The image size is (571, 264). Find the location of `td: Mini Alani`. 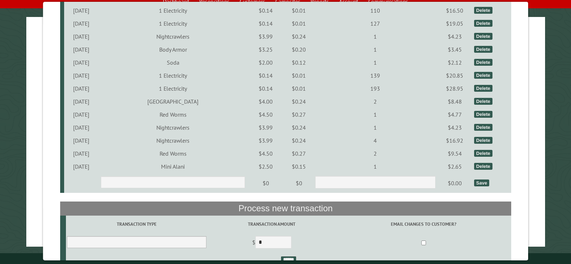

td: Mini Alani is located at coordinates (173, 166).